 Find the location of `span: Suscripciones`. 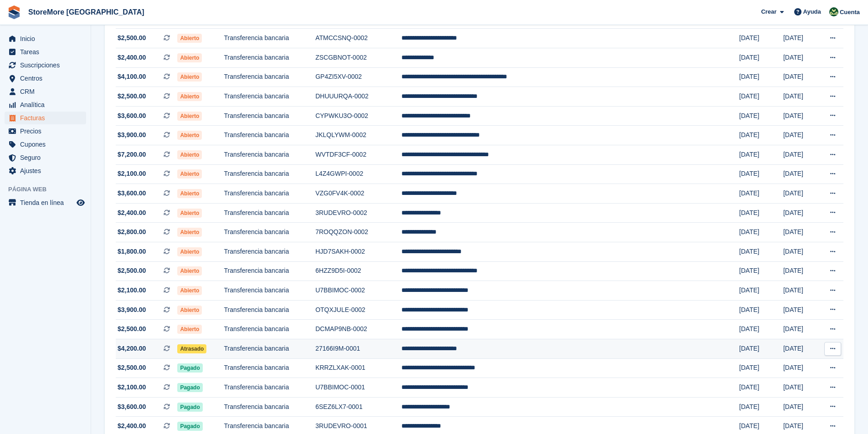

span: Suscripciones is located at coordinates (48, 65).